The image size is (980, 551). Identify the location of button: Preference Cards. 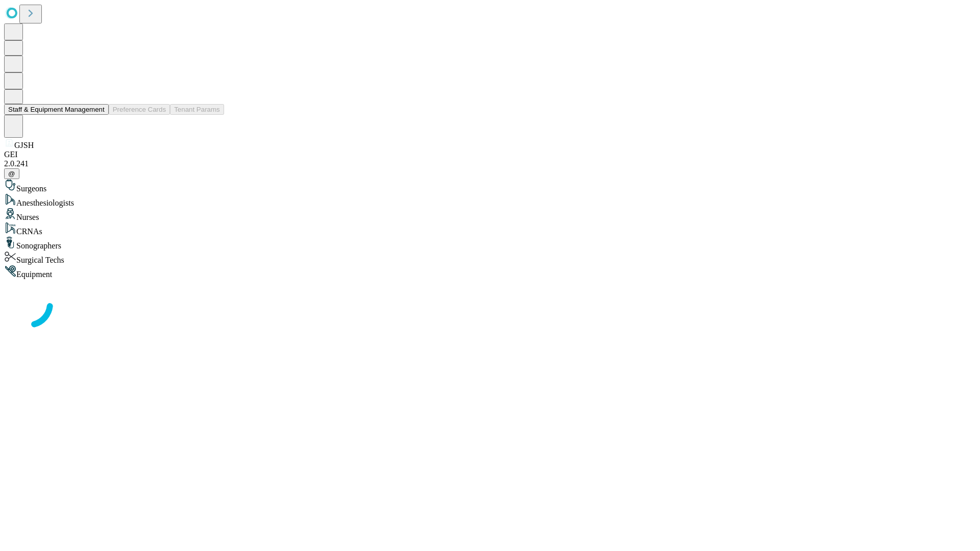
(139, 109).